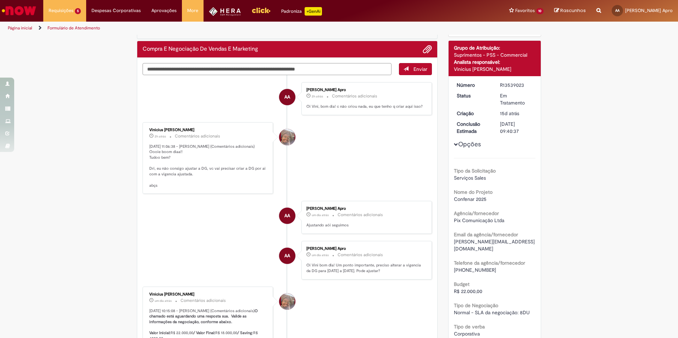  I want to click on time: 30/09/2025 11:06:38, so click(160, 137).